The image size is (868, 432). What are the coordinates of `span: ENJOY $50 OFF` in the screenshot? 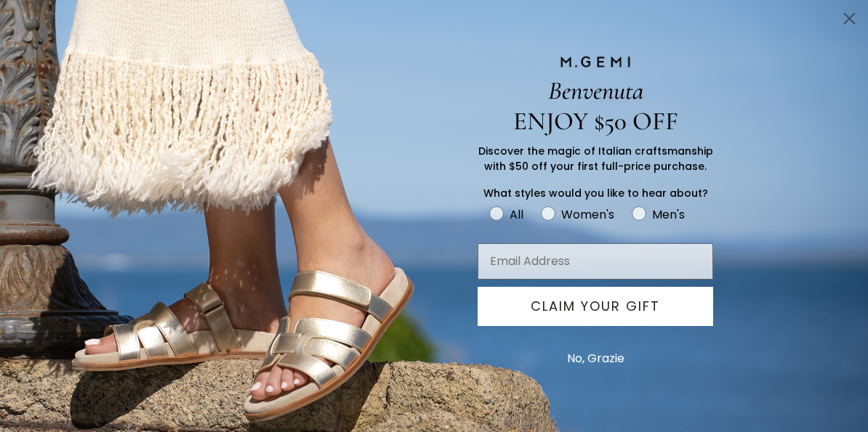 It's located at (595, 122).